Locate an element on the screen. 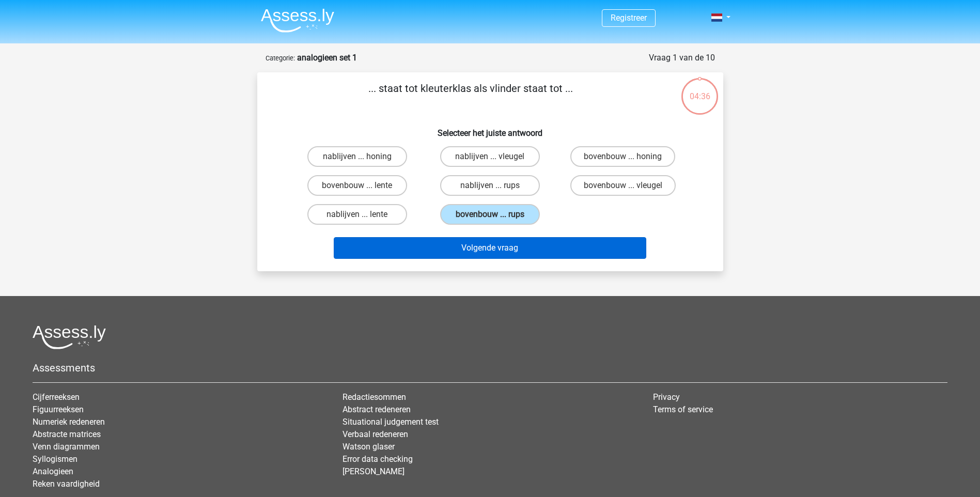 The image size is (980, 497). div: Vraag 1 van de 10 is located at coordinates (682, 58).